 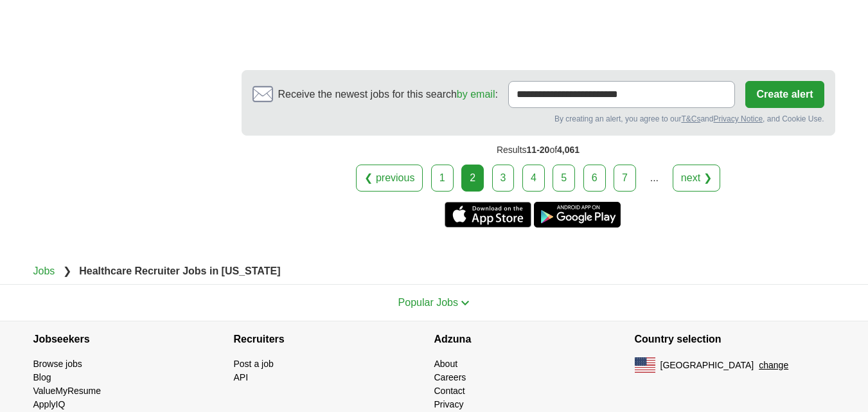 I want to click on button: change, so click(x=774, y=364).